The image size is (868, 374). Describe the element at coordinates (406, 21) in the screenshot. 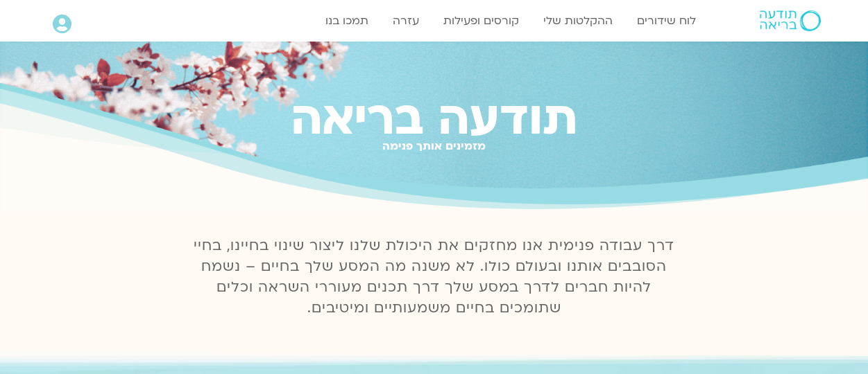

I see `a: עזרה` at that location.